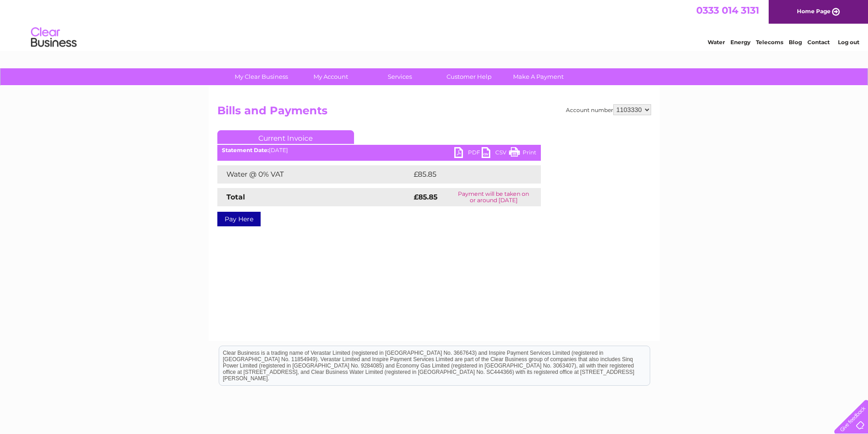  I want to click on a: 0333 014 3131, so click(727, 10).